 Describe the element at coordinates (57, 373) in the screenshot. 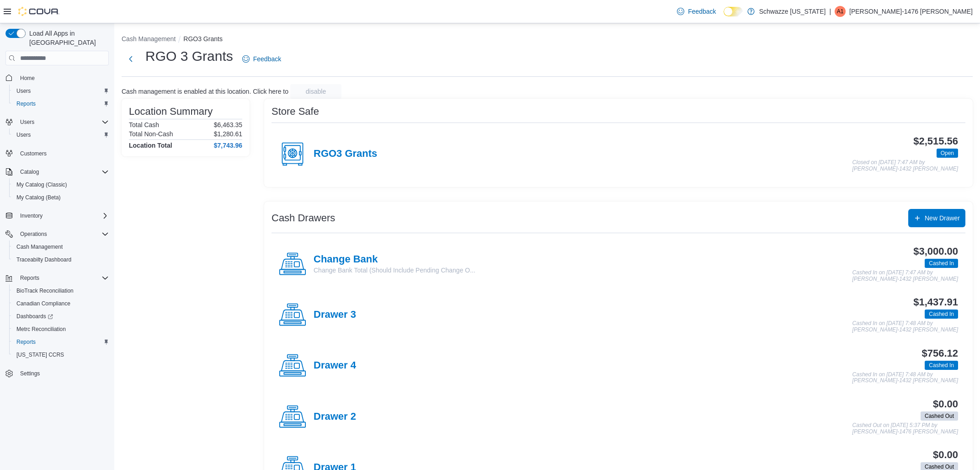

I see `button: Settings` at that location.